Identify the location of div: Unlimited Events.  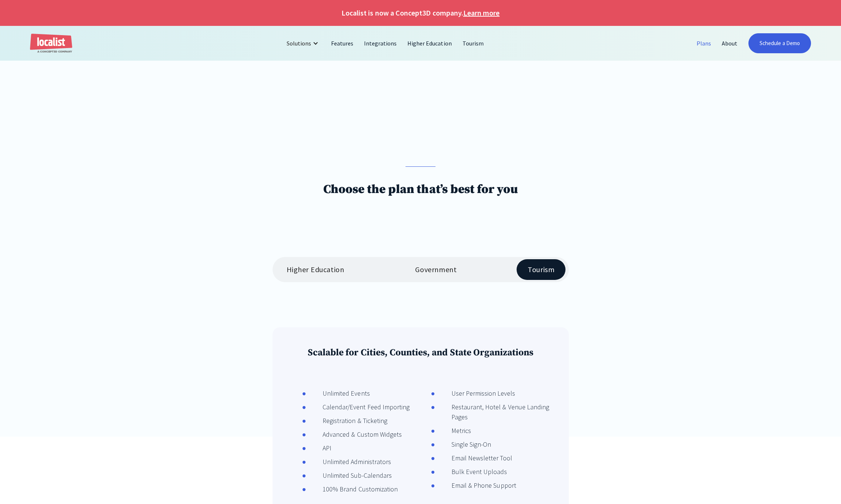
(338, 393).